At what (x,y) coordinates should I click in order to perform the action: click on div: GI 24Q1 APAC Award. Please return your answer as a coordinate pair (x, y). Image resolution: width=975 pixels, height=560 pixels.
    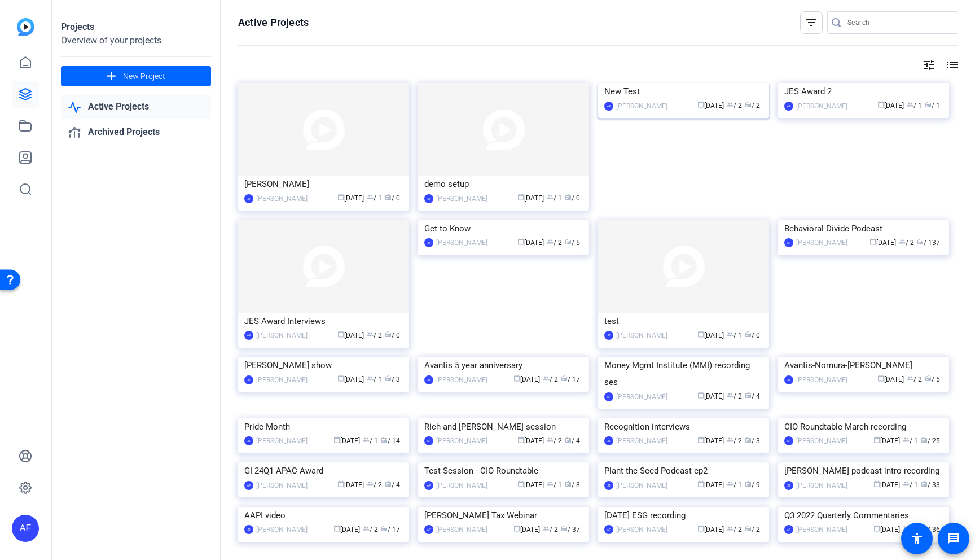
    Looking at the image, I should click on (323, 471).